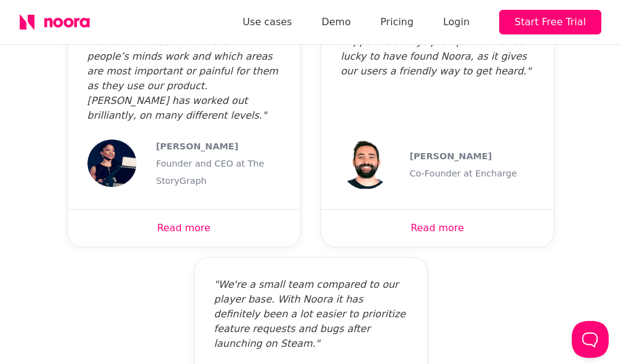 The image size is (621, 364). I want to click on div: Founder and CEO at The StoryGraph, so click(219, 172).